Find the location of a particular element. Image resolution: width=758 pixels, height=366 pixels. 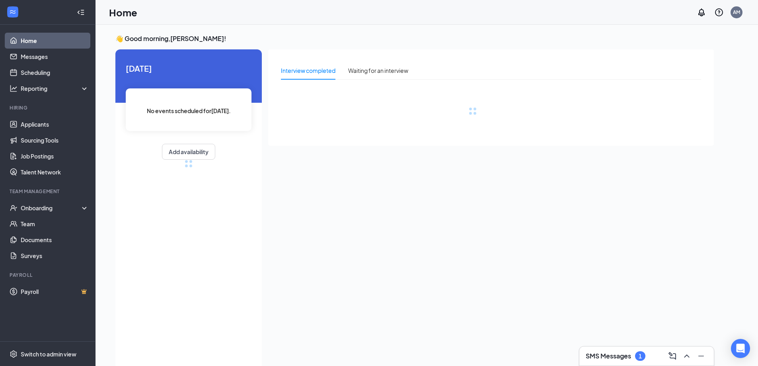

div: Team Management is located at coordinates (48, 191).